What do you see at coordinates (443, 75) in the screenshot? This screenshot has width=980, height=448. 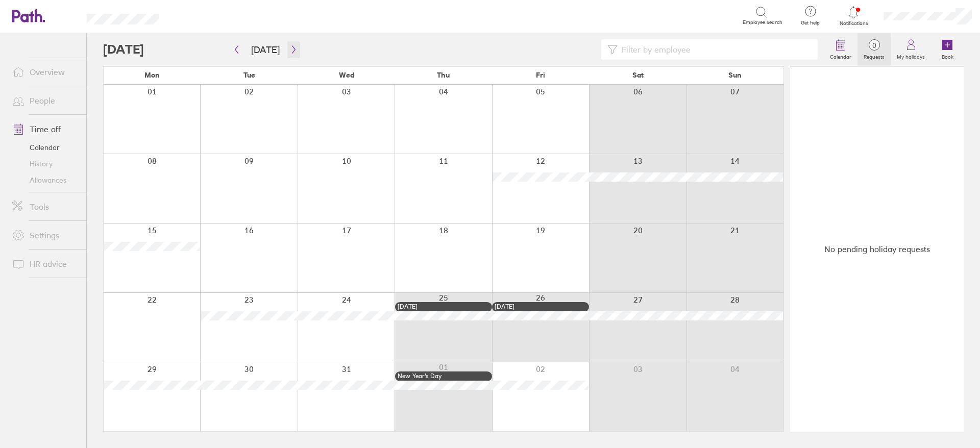 I see `span: Thu` at bounding box center [443, 75].